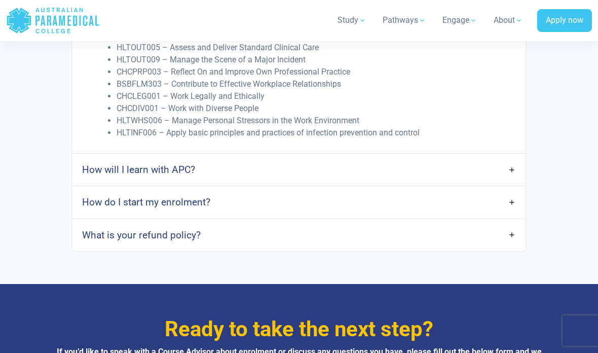  What do you see at coordinates (53, 20) in the screenshot?
I see `a: Australian Paramedical College` at bounding box center [53, 20].